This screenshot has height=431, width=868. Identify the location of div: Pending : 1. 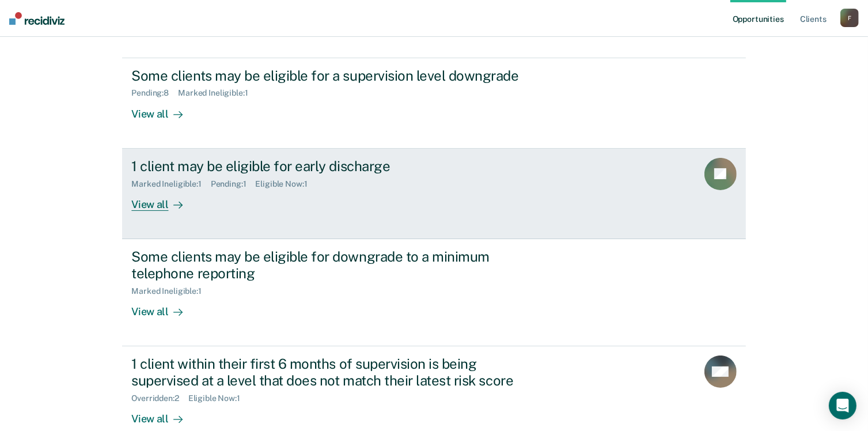
(233, 184).